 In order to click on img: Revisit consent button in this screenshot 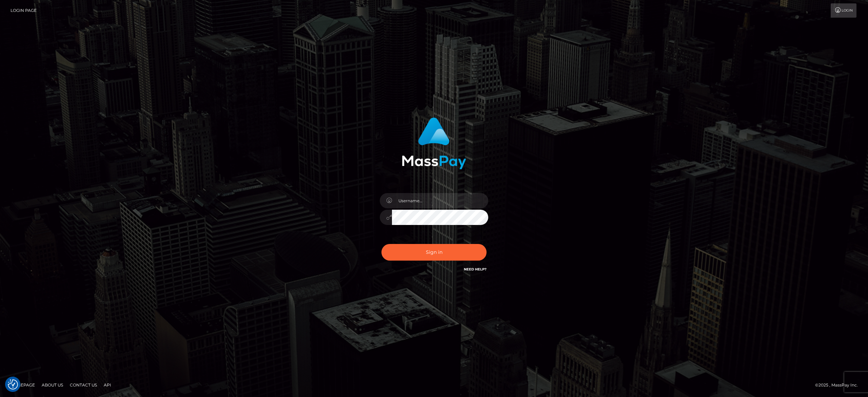, I will do `click(13, 385)`.